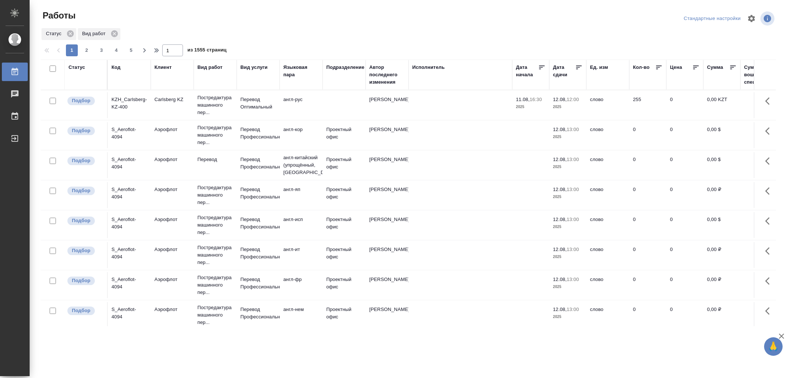 This screenshot has width=790, height=378. What do you see at coordinates (599, 67) in the screenshot?
I see `div: Ед. изм` at bounding box center [599, 67].